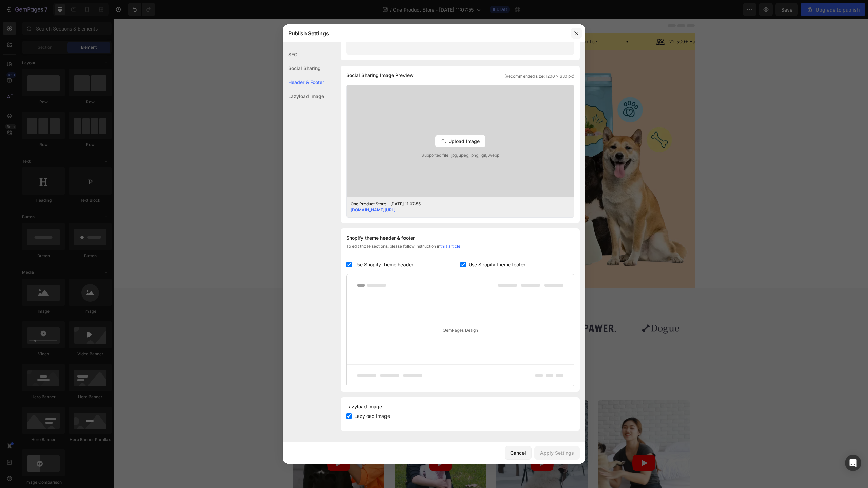 This screenshot has height=488, width=868. Describe the element at coordinates (246, 181) in the screenshot. I see `p: Bursting with protein, vitamins, and minerals` at that location.